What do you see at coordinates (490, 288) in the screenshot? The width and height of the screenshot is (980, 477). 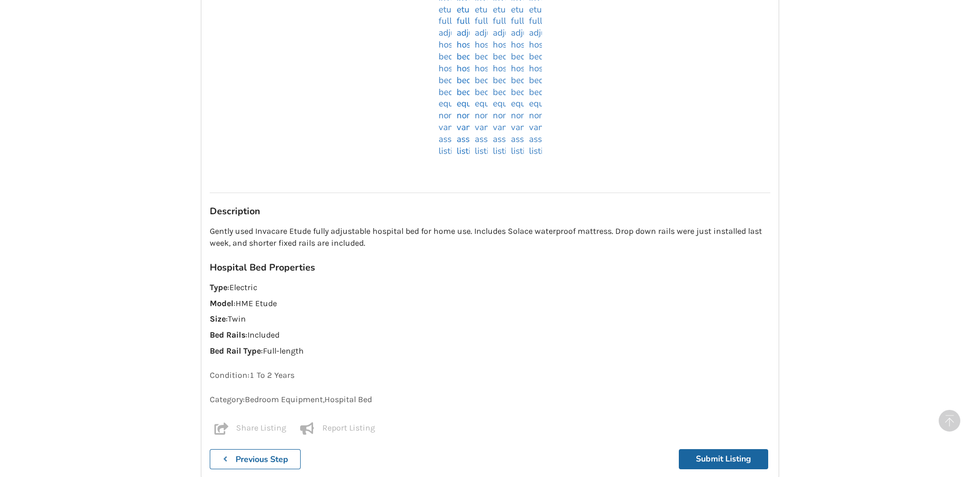 I see `p: : Electric` at bounding box center [490, 288].